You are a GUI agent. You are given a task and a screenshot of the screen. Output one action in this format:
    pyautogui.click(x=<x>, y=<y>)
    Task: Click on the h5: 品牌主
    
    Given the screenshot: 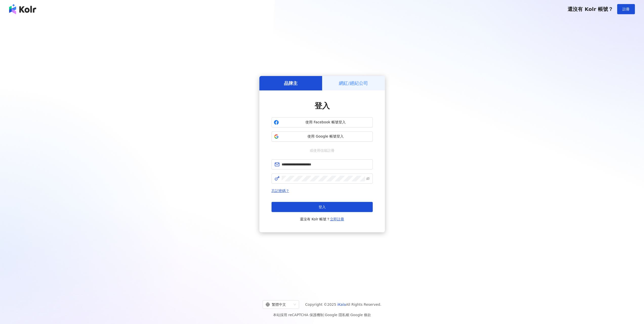 What is the action you would take?
    pyautogui.click(x=291, y=83)
    